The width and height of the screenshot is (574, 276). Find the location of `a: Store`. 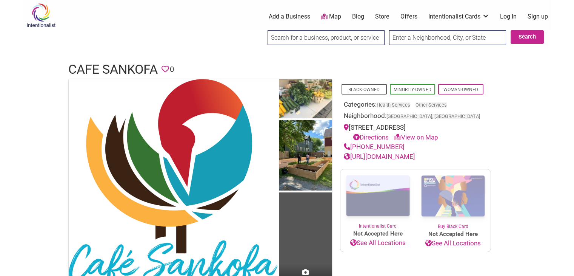

a: Store is located at coordinates (383, 17).